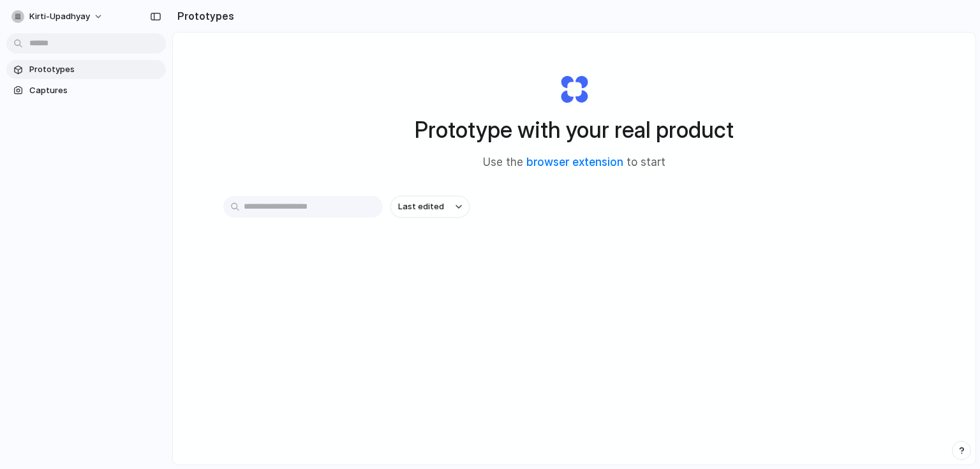  Describe the element at coordinates (95, 91) in the screenshot. I see `span: Captures` at that location.